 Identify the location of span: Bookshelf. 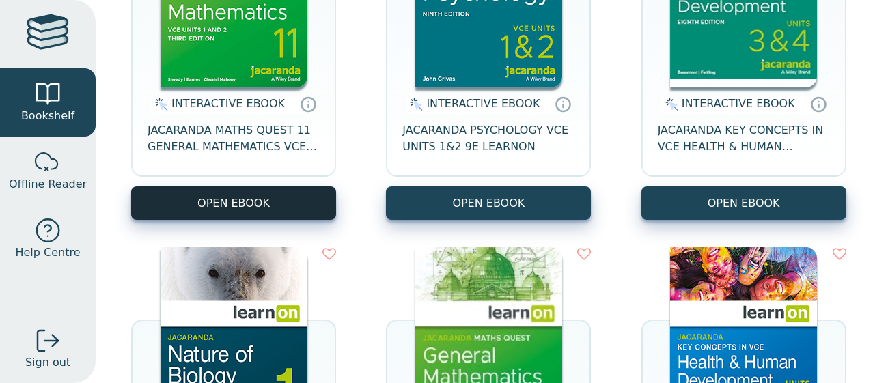
(48, 116).